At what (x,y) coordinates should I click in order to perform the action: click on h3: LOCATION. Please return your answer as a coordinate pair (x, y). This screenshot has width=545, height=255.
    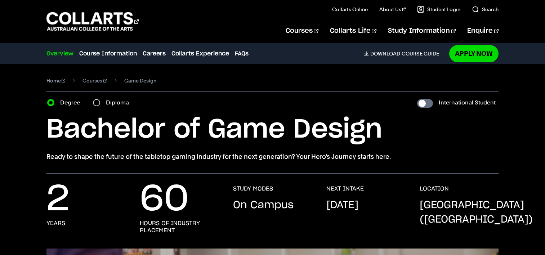
    Looking at the image, I should click on (434, 189).